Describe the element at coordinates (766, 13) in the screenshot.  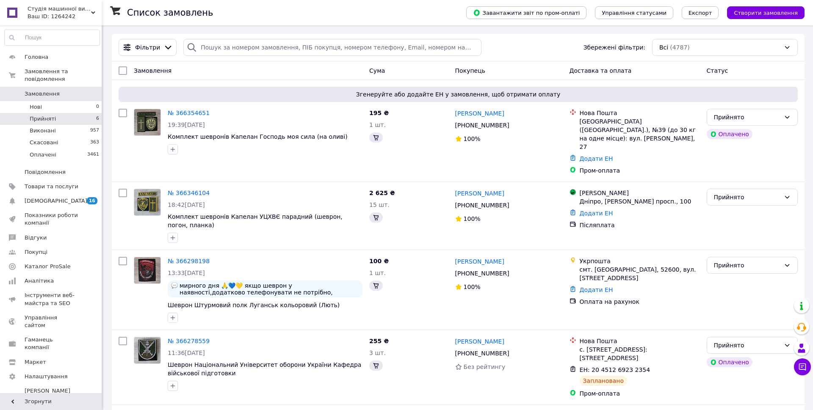
I see `button: Створити замовлення` at that location.